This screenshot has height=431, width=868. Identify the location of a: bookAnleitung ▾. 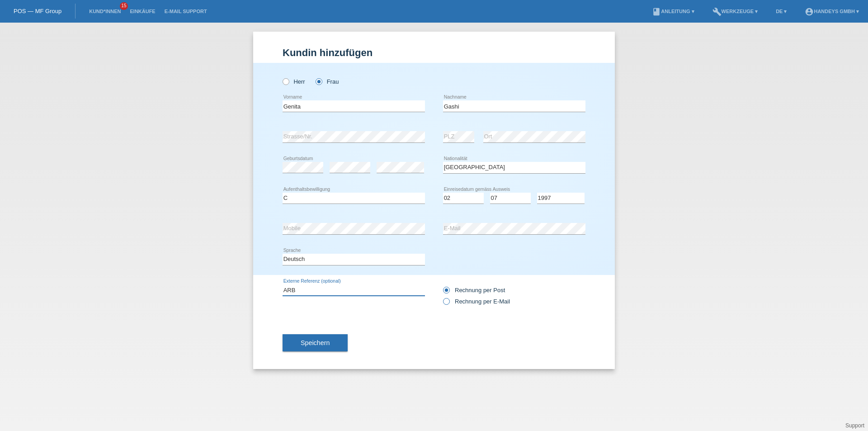
(673, 11).